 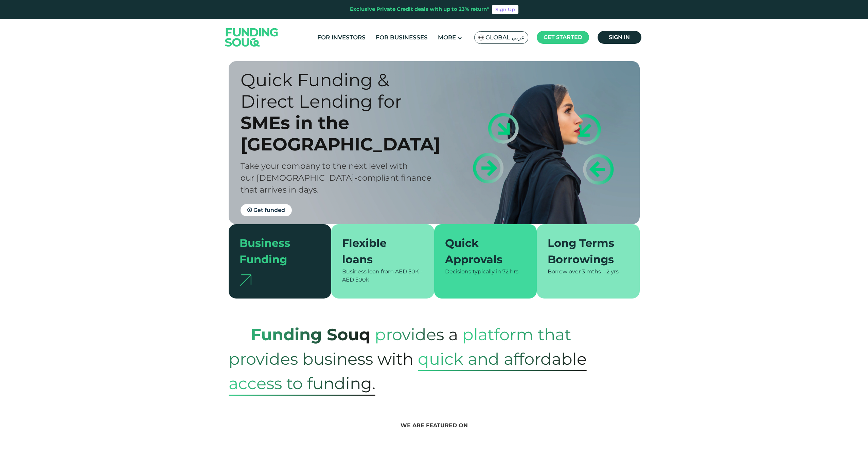 What do you see at coordinates (266, 210) in the screenshot?
I see `a: Get funded` at bounding box center [266, 210].